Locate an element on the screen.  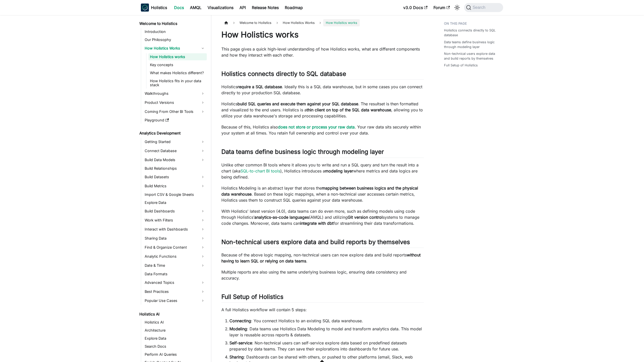
strong: Connecting is located at coordinates (240, 320).